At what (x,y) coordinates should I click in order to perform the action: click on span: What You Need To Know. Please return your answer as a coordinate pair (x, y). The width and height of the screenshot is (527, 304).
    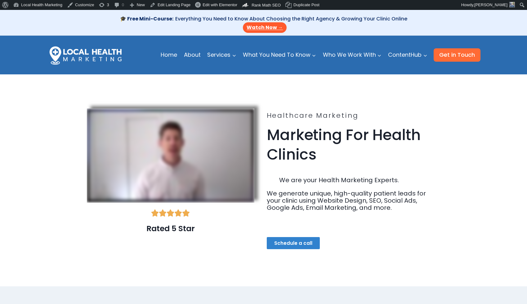
    Looking at the image, I should click on (280, 55).